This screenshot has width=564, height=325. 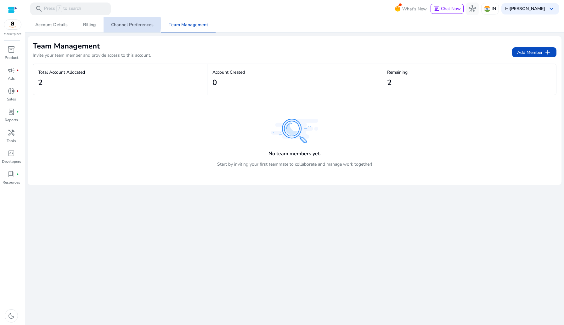 I want to click on p: Marketplace, so click(x=13, y=34).